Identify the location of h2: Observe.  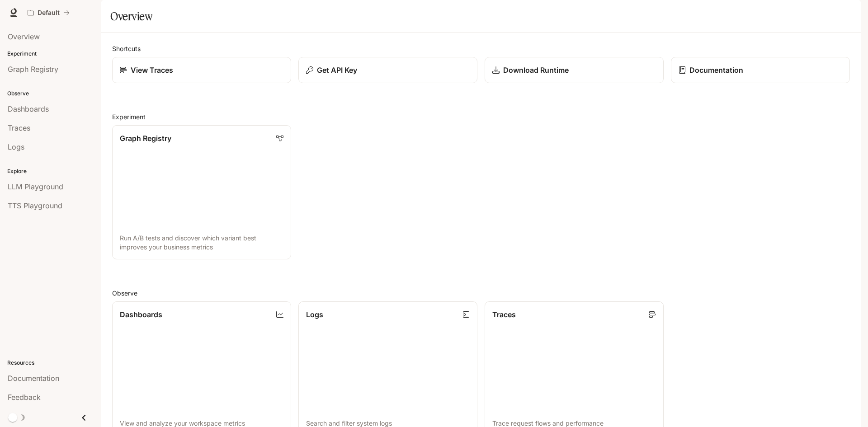
(481, 292).